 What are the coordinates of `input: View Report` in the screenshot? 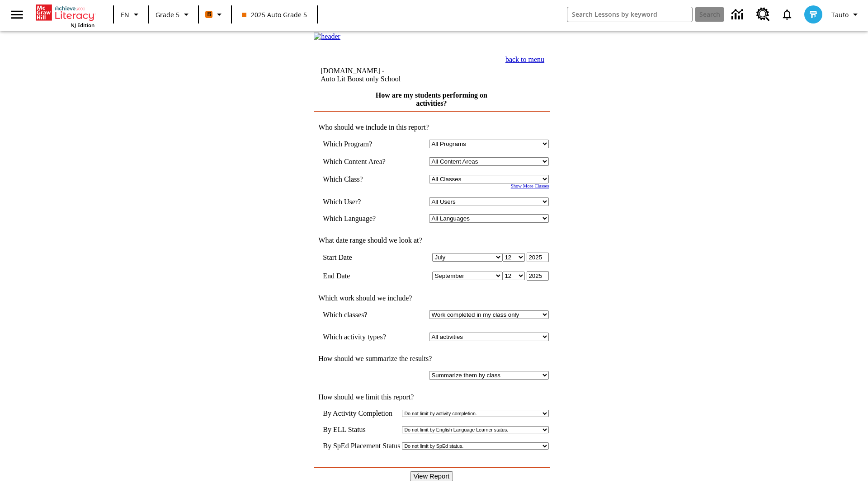 It's located at (431, 476).